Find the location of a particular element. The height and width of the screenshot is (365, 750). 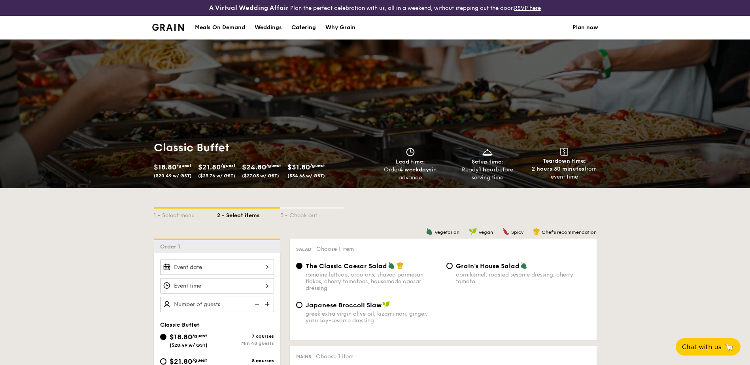

div: greek extra virgin olive oil, kizami nori, ginger, yuzu soy-sesame dressing is located at coordinates (373, 318).